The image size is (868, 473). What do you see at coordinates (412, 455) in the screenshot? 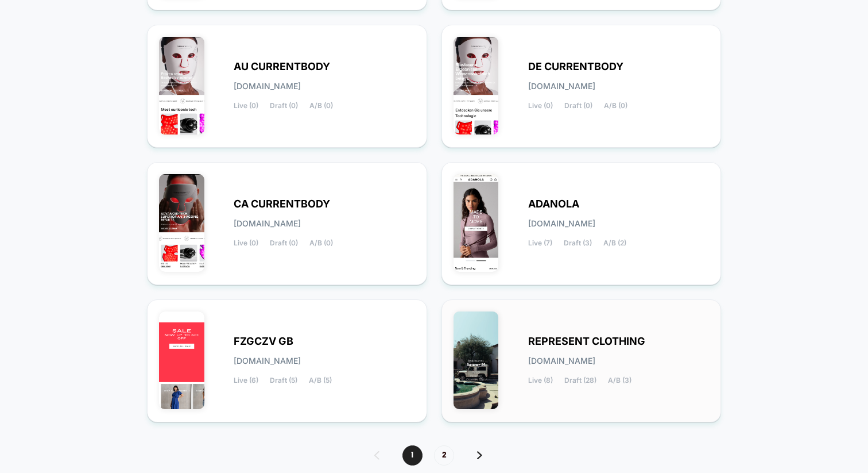
I see `span: 1` at bounding box center [412, 455].